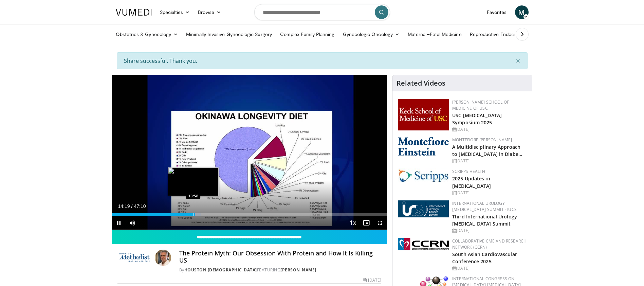  What do you see at coordinates (140, 206) in the screenshot?
I see `span: 47:10` at bounding box center [140, 206].